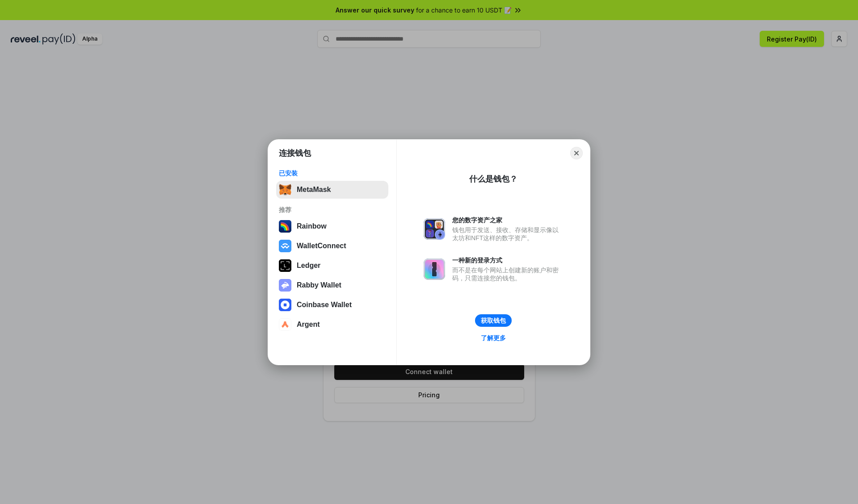 The height and width of the screenshot is (504, 858). I want to click on button: Rabby Wallet, so click(332, 286).